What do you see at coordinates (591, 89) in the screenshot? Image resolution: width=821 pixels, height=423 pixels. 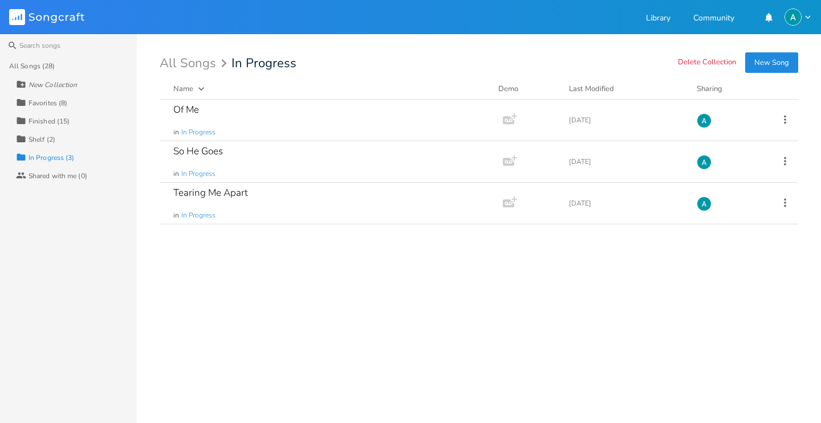 I see `div: Last Modified` at bounding box center [591, 89].